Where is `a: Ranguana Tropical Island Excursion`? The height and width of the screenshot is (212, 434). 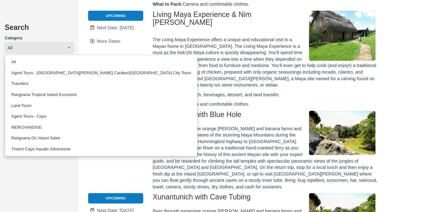 a: Ranguana Tropical Island Excursion is located at coordinates (101, 95).